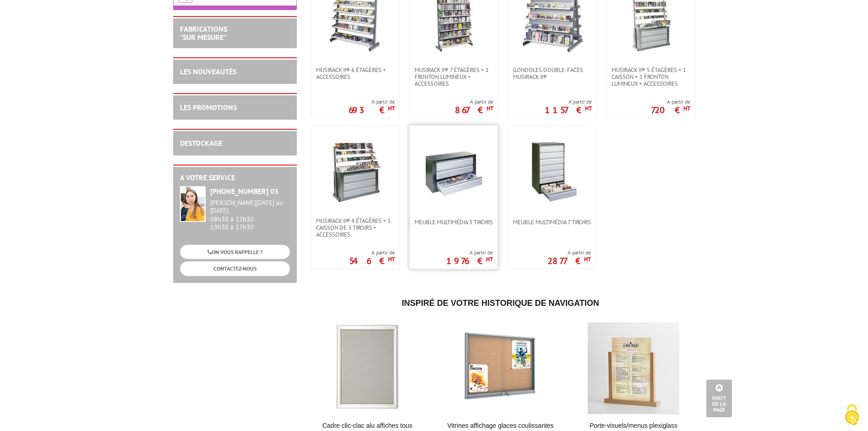 The image size is (868, 431). Describe the element at coordinates (651, 77) in the screenshot. I see `a: Musirack II® 5 étagères + 1 caisson + 1 fronton lumineux + accessoires` at that location.